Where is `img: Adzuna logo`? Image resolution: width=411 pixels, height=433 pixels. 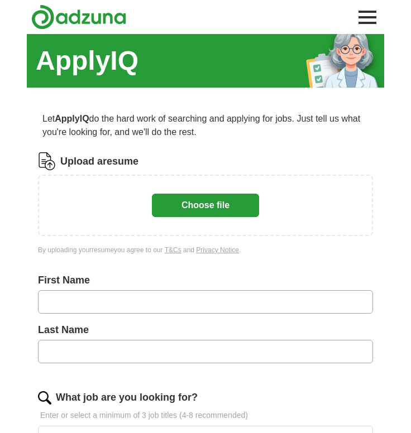
img: Adzuna logo is located at coordinates (79, 17).